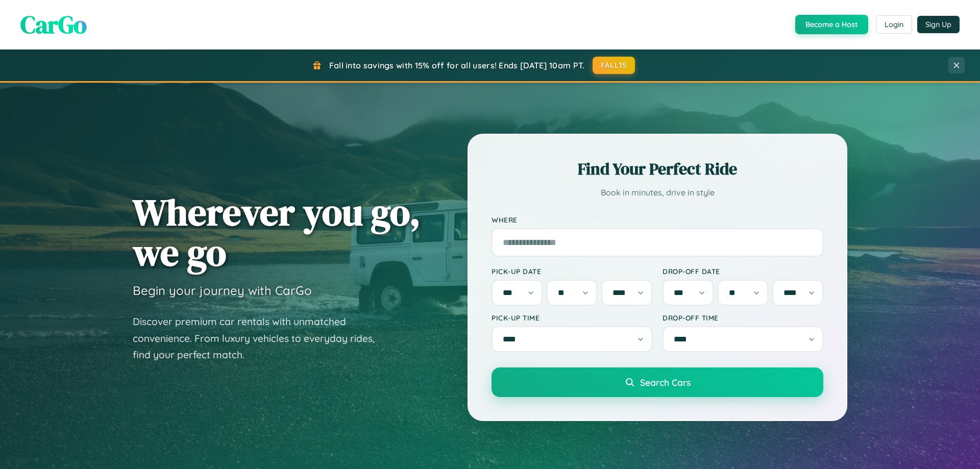 This screenshot has height=469, width=980. Describe the element at coordinates (894, 25) in the screenshot. I see `button: Login` at that location.